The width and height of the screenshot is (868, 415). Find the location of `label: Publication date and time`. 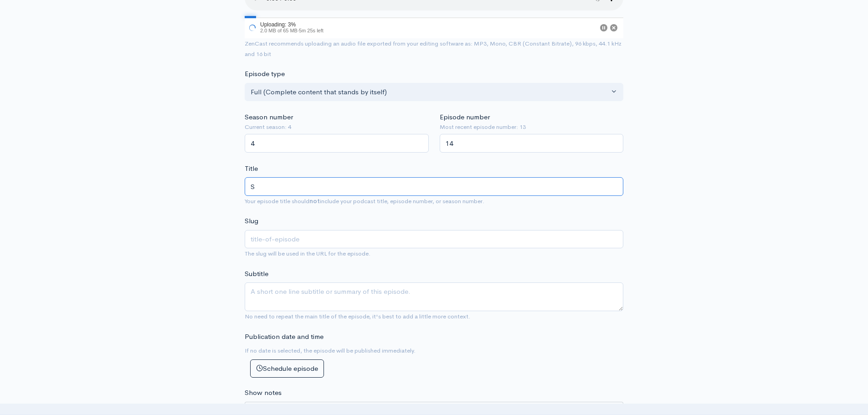

label: Publication date and time is located at coordinates (284, 337).